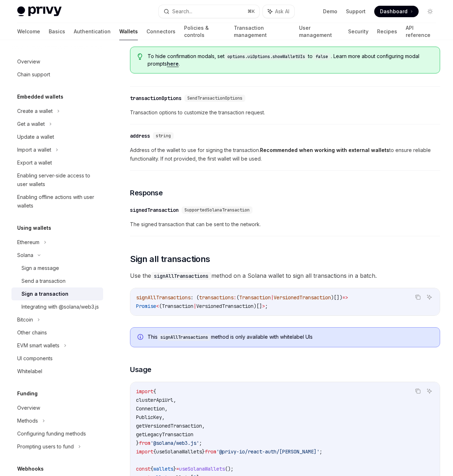  I want to click on span: Promise, so click(146, 306).